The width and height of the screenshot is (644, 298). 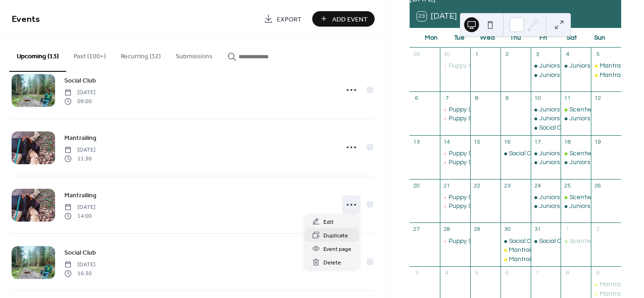 What do you see at coordinates (417, 98) in the screenshot?
I see `div: 6` at bounding box center [417, 98].